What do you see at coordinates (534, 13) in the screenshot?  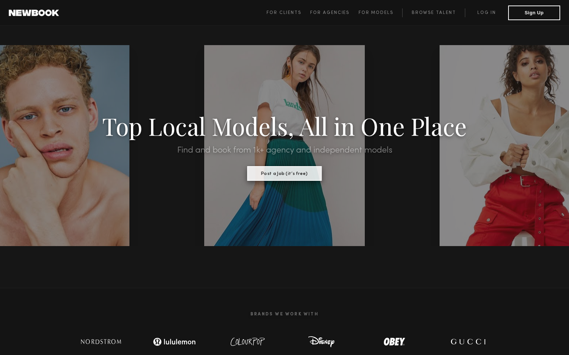 I see `button: Sign Up` at bounding box center [534, 13].